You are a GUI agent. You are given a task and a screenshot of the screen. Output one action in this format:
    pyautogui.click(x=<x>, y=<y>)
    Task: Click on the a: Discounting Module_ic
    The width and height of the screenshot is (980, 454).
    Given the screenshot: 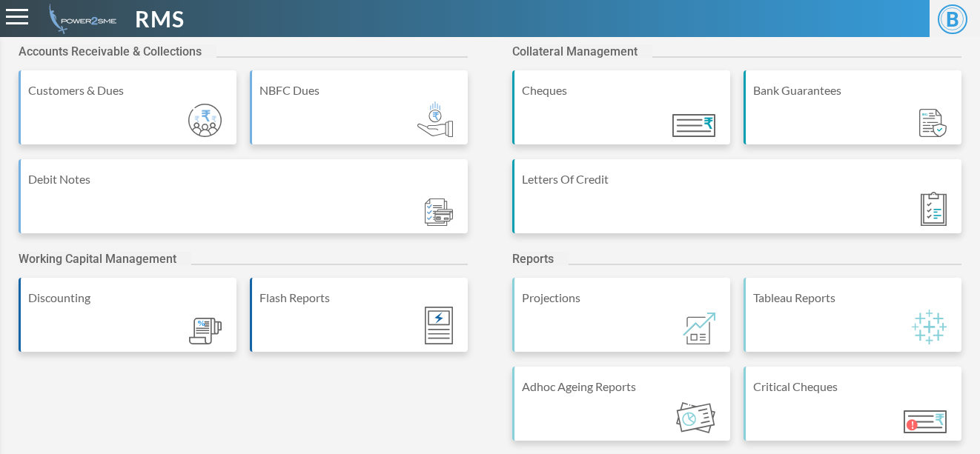 What is the action you would take?
    pyautogui.click(x=127, y=322)
    